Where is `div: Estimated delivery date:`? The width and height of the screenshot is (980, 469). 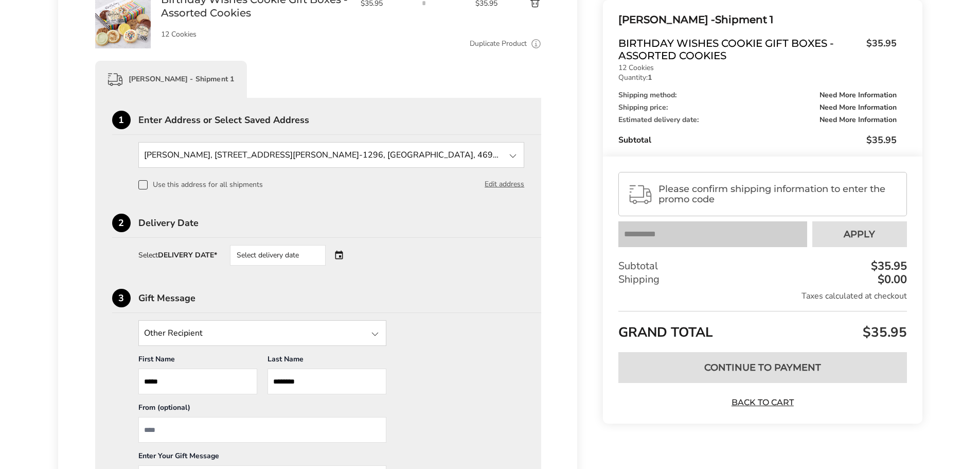 div: Estimated delivery date: is located at coordinates (758, 120).